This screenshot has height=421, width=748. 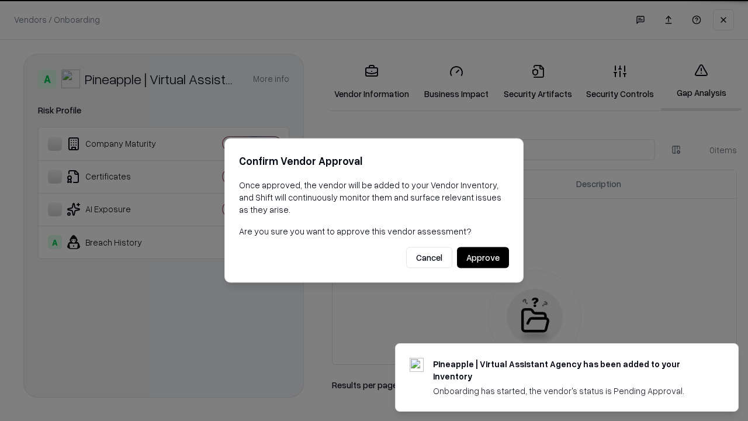 I want to click on p: Are you sure you want to approve this vendor assessment?, so click(x=374, y=231).